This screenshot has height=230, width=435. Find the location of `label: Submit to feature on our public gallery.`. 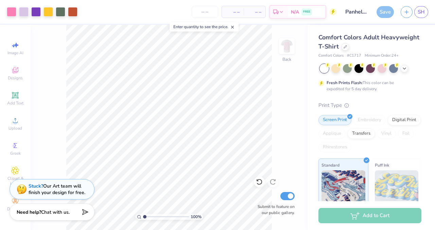

label: Submit to feature on our public gallery. is located at coordinates (274, 210).